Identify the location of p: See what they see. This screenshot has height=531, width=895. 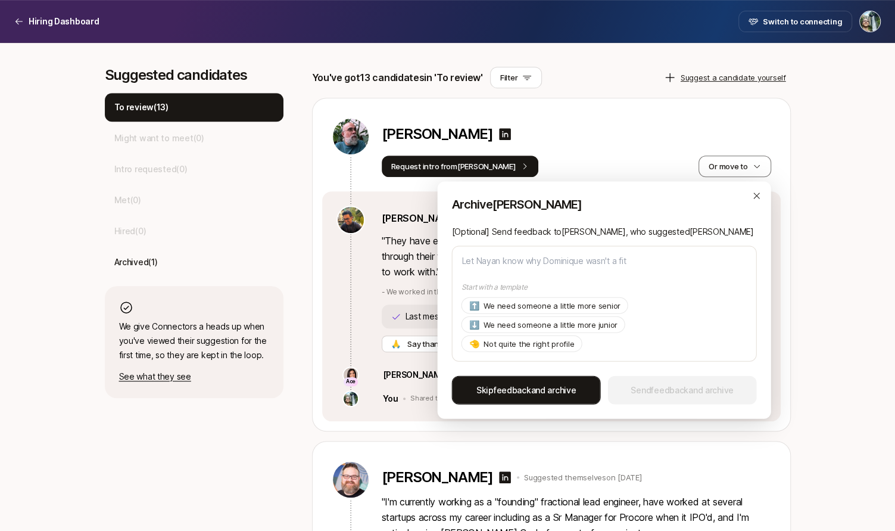
(194, 376).